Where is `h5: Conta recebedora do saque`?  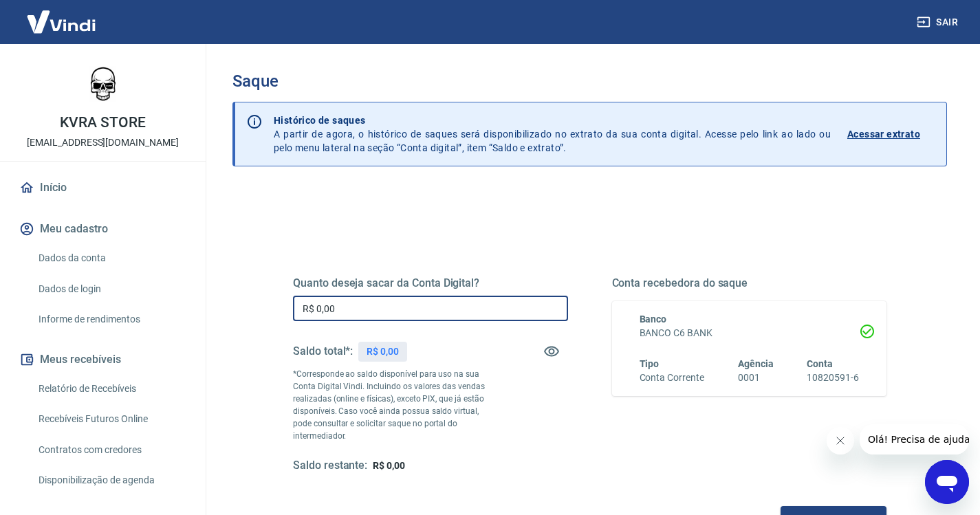 h5: Conta recebedora do saque is located at coordinates (750, 283).